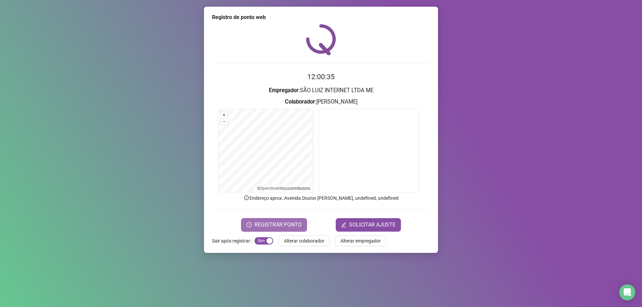 The height and width of the screenshot is (307, 642). What do you see at coordinates (321, 77) in the screenshot?
I see `time: 12:00:35` at bounding box center [321, 77].